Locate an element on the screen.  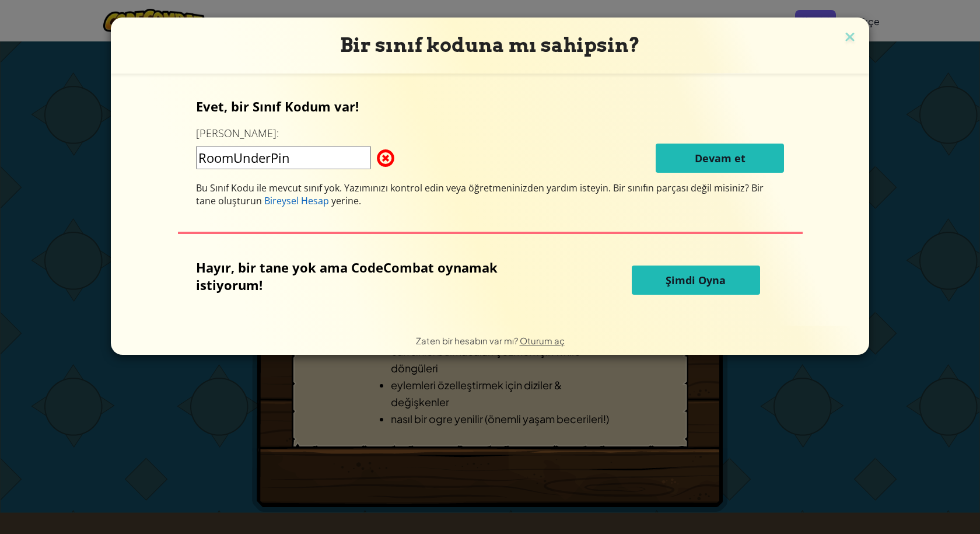
img: close icon is located at coordinates (850, 38).